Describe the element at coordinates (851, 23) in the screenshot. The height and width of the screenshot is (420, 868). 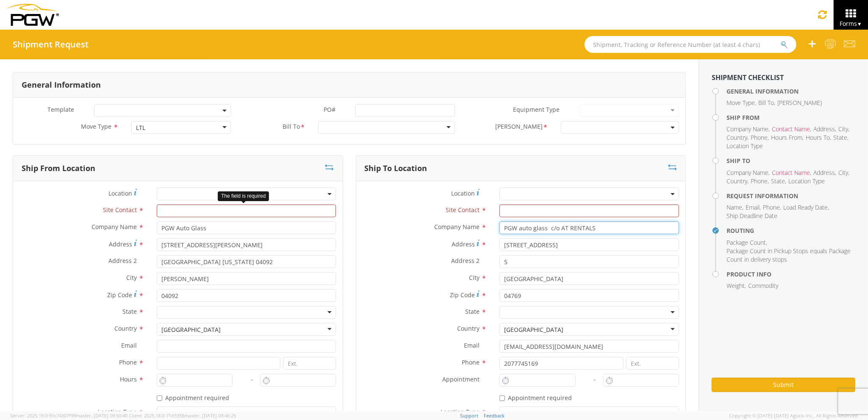
I see `span: Forms` at that location.